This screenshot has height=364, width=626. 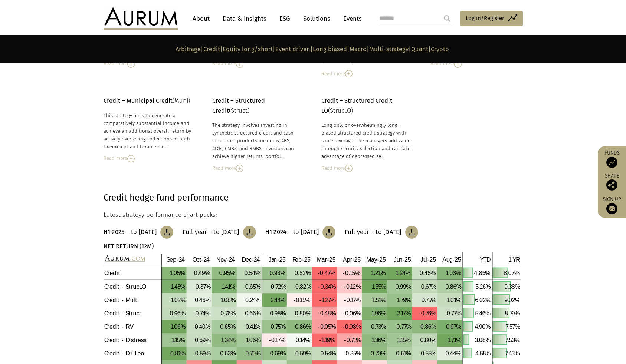 What do you see at coordinates (138, 101) in the screenshot?
I see `strong: Credit – Municipal Credit` at bounding box center [138, 101].